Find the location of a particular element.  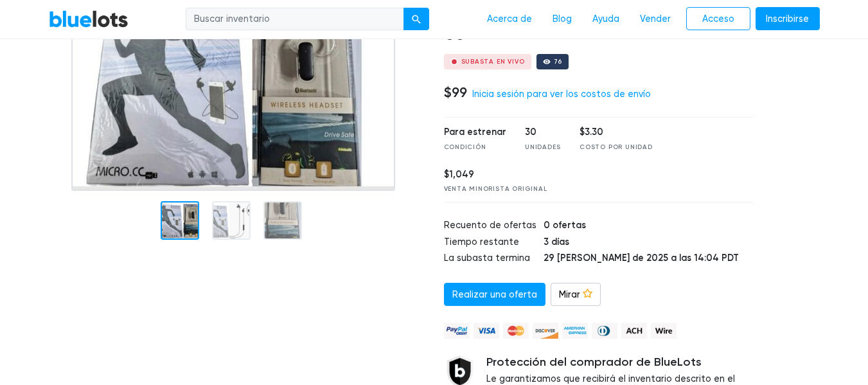

font: 76 is located at coordinates (559, 62).